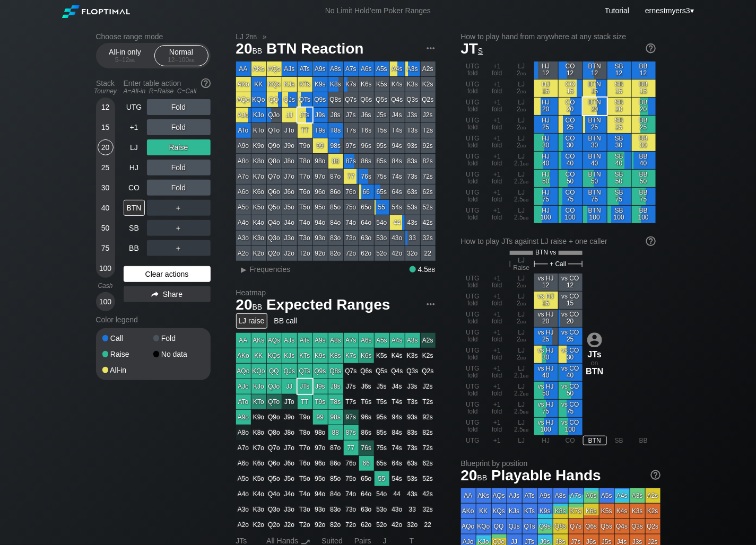 Image resolution: width=756 pixels, height=545 pixels. I want to click on div: Stack, so click(106, 87).